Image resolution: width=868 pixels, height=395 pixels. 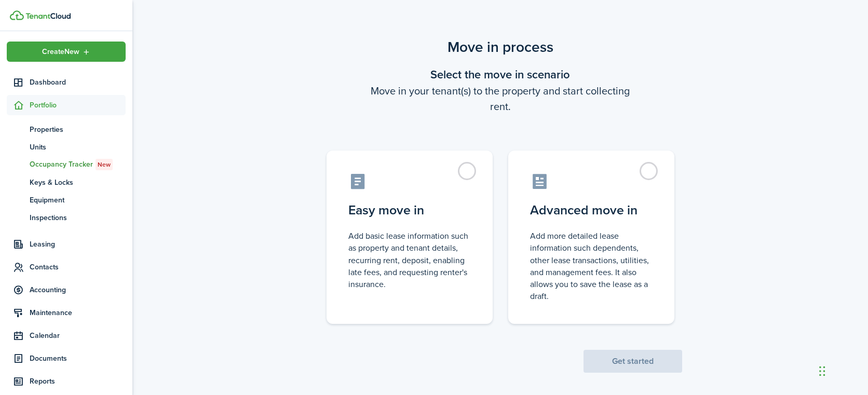 What do you see at coordinates (66, 199) in the screenshot?
I see `a: Equipment` at bounding box center [66, 199].